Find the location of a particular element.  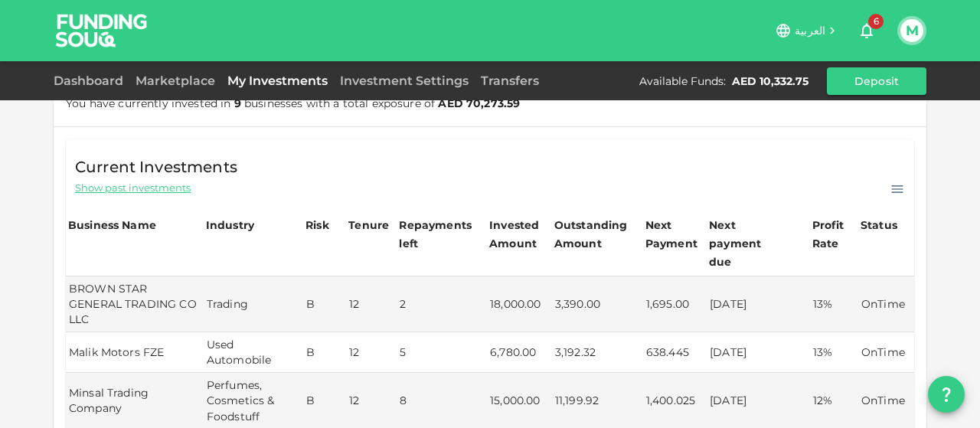

td: 3,192.32 is located at coordinates (598, 353).